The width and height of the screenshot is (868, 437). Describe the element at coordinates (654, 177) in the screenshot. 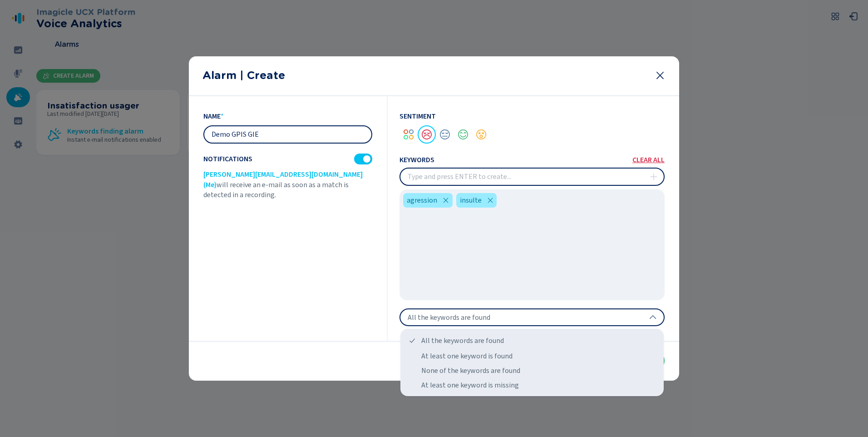

I see `svg: plus` at that location.